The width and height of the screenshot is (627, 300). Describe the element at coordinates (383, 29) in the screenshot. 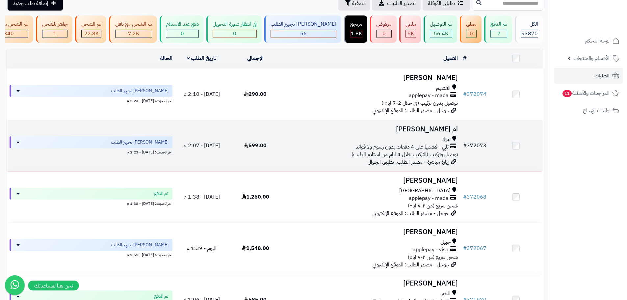

I see `a: مرفوض 0` at that location.